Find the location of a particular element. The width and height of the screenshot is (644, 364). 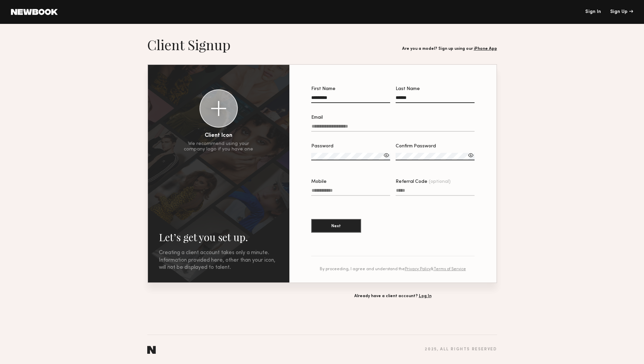

input: Confirm Password is located at coordinates (435, 156).